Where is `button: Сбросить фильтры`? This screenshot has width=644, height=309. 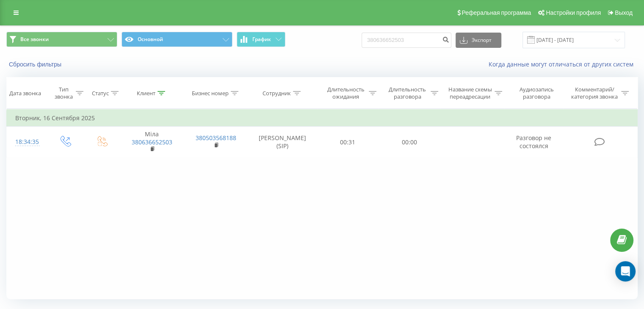
button: Сбросить фильтры is located at coordinates (36, 65).